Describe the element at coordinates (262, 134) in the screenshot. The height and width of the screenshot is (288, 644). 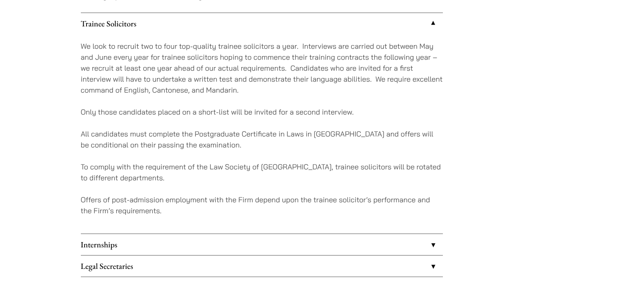
I see `div: Trainee Solicitors` at that location.